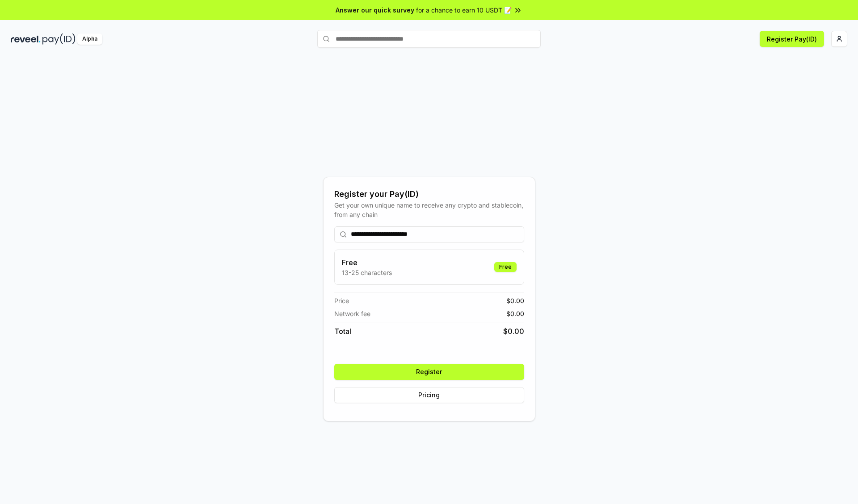  What do you see at coordinates (366, 263) in the screenshot?
I see `h3: Free` at bounding box center [366, 263].